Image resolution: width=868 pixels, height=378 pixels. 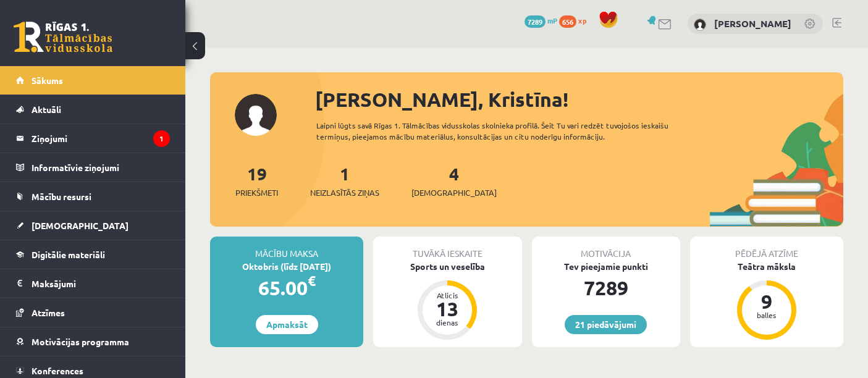 What do you see at coordinates (93, 196) in the screenshot?
I see `a: Mācību resursi` at bounding box center [93, 196].